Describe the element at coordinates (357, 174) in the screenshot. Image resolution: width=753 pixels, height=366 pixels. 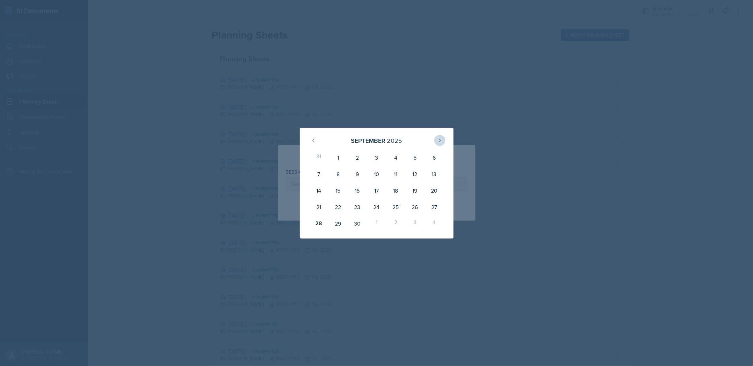
I see `div: 9` at that location.